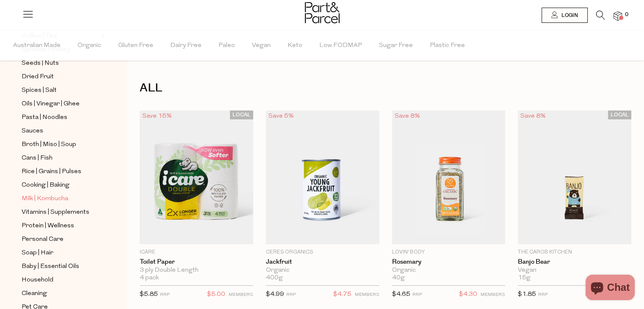 The image size is (644, 309). What do you see at coordinates (468, 294) in the screenshot?
I see `span: $4.30` at bounding box center [468, 294].